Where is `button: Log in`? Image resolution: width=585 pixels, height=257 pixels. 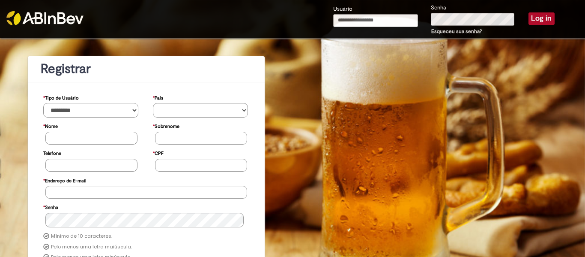 button: Log in is located at coordinates (542, 18).